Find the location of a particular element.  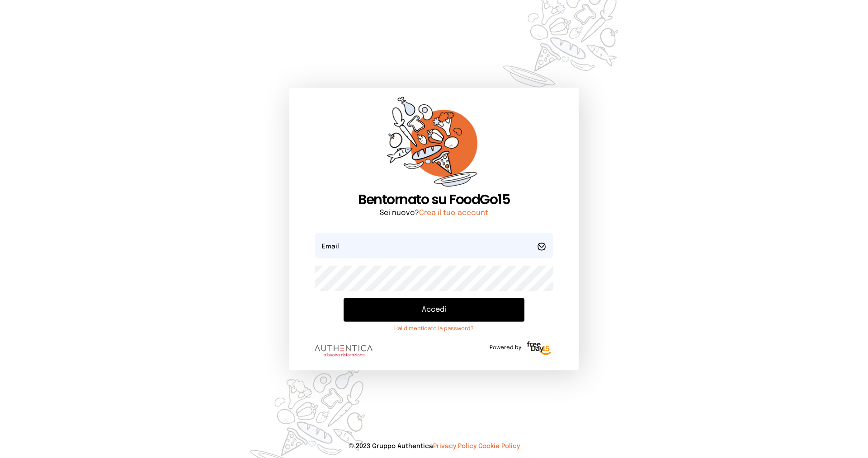

p: Sei nuovo? is located at coordinates (434, 213).